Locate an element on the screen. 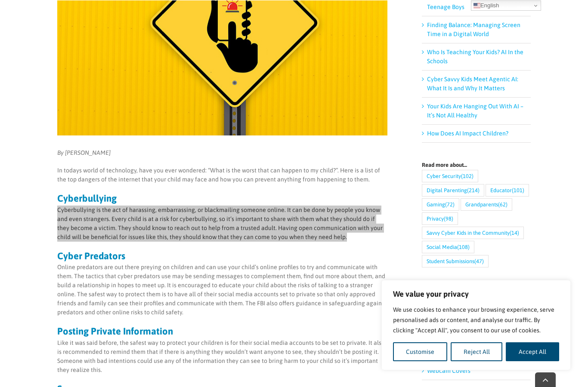 This screenshot has width=588, height=387. a: Social Media (108 items) is located at coordinates (448, 247).